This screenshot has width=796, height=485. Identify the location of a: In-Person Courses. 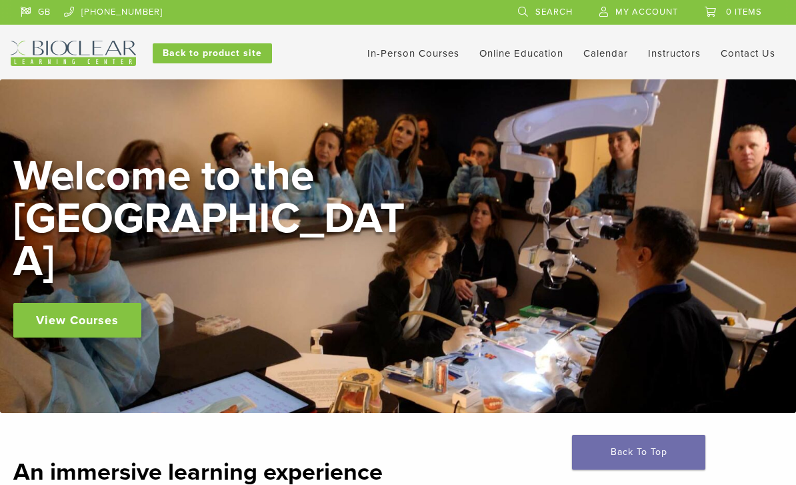
(414, 53).